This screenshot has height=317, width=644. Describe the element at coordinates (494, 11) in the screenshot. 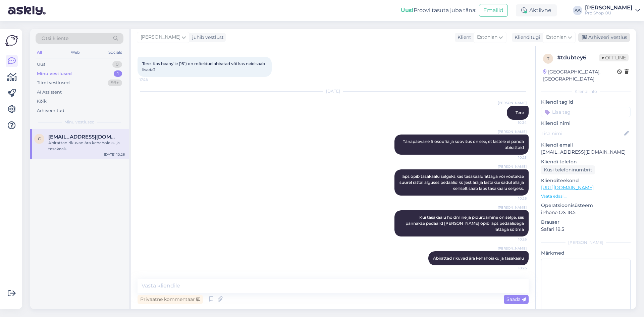

I see `button: Emailid` at that location.